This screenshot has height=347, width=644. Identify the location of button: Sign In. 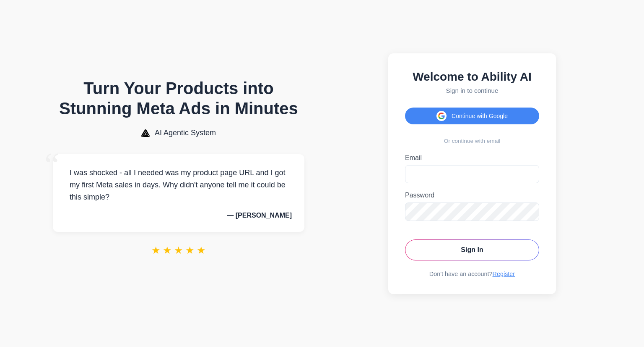
(472, 250).